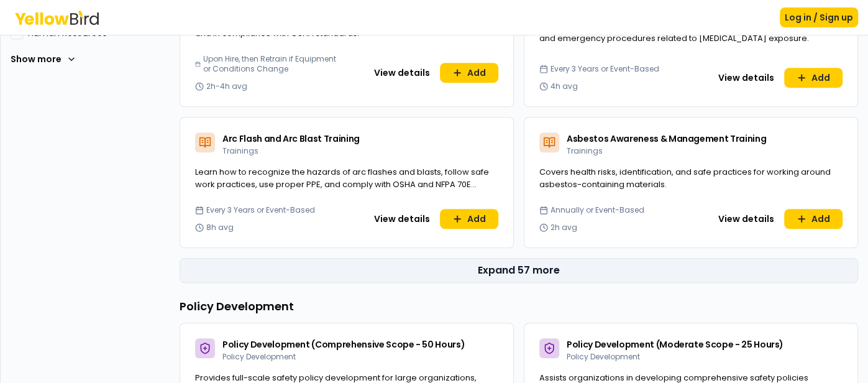 This screenshot has height=383, width=868. What do you see at coordinates (227, 86) in the screenshot?
I see `span: 2h-4h avg` at bounding box center [227, 86].